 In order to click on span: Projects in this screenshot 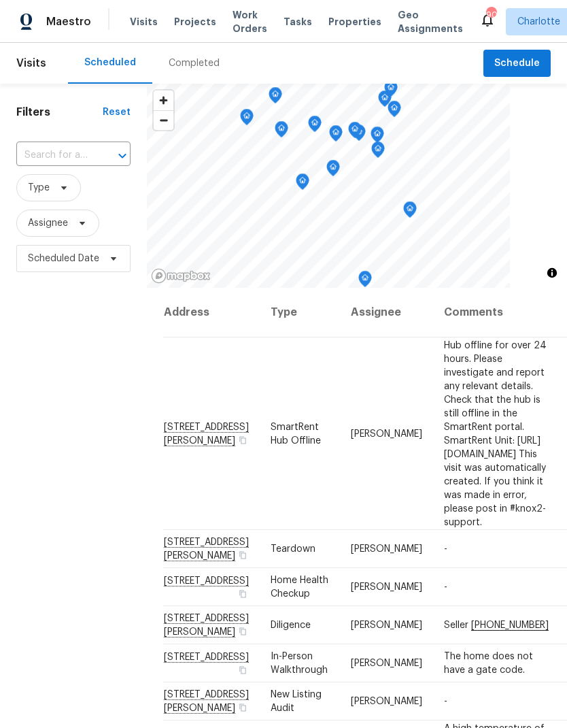, I will do `click(195, 21)`.